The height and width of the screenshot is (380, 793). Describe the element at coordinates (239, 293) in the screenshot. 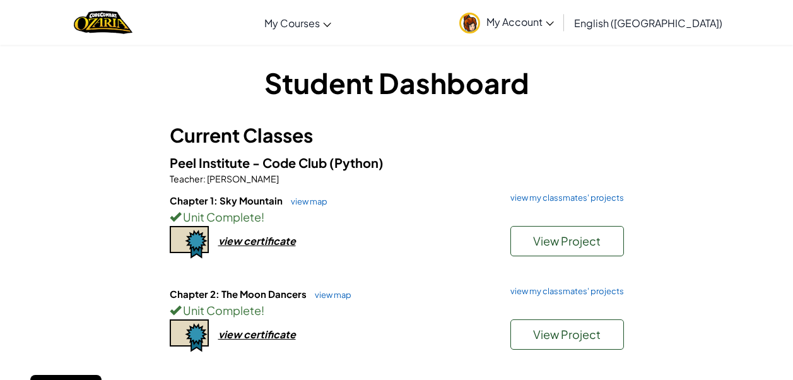

I see `span: Chapter 2: The Moon Dancers` at that location.